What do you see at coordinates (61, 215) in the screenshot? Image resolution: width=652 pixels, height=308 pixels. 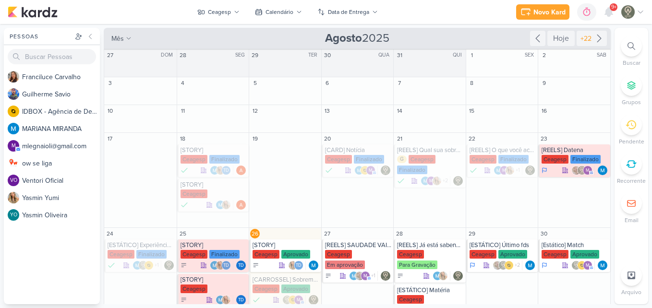 I see `div: Y a s m i n O l i v e i r a` at bounding box center [61, 215].